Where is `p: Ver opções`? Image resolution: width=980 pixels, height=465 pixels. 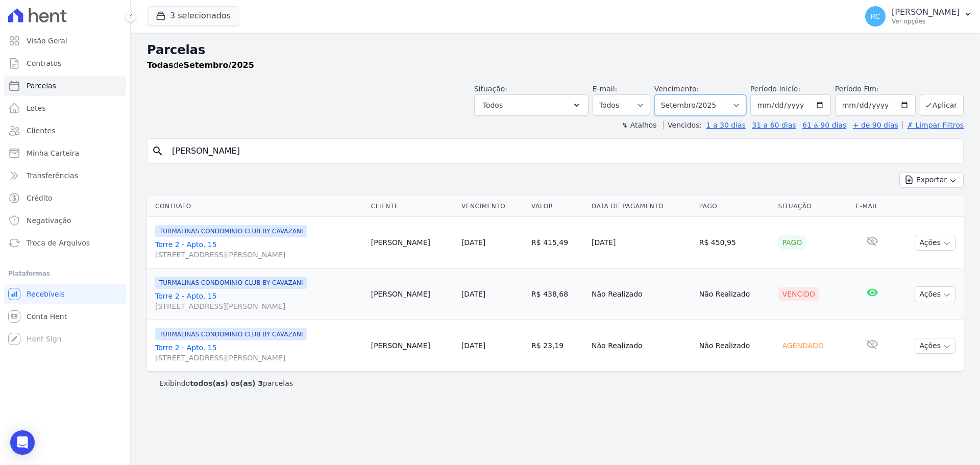
p: Ver opções is located at coordinates (926, 22).